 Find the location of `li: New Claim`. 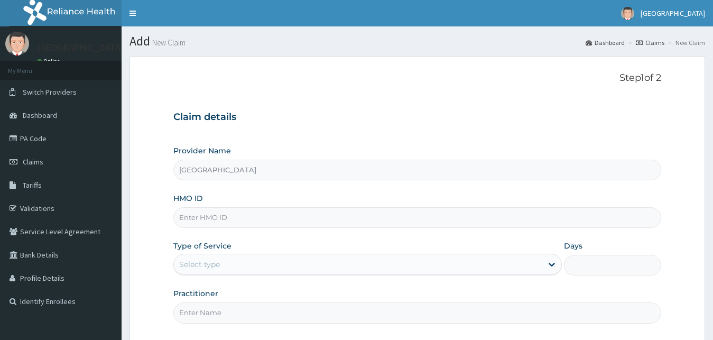

li: New Claim is located at coordinates (685, 42).